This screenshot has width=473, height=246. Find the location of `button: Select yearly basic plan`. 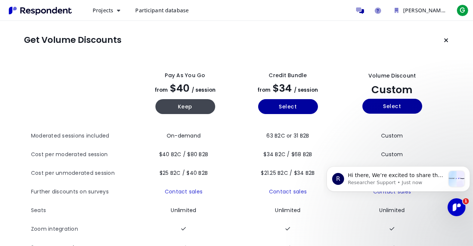

button: Select yearly basic plan is located at coordinates (288, 107).